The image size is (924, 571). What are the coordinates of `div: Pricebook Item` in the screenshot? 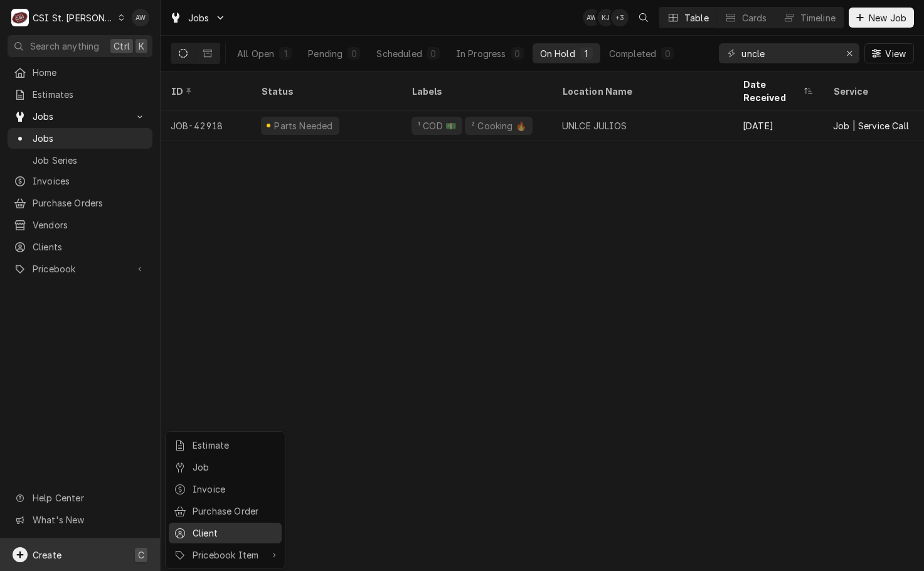 It's located at (229, 555).